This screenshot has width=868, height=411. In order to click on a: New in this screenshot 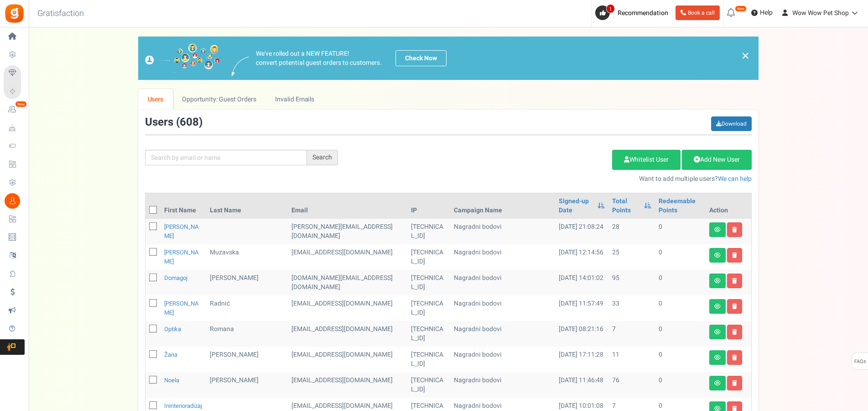, I will do `click(14, 110)`.